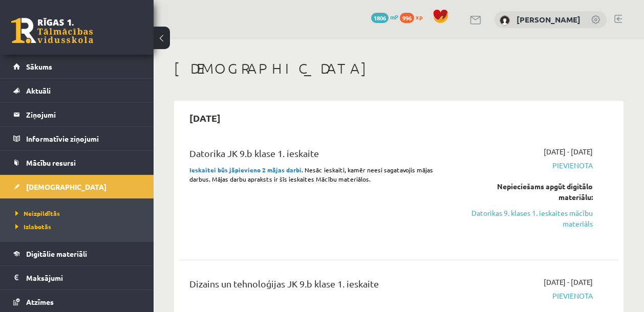  Describe the element at coordinates (83, 138) in the screenshot. I see `legend: Informatīvie ziņojumi` at that location.